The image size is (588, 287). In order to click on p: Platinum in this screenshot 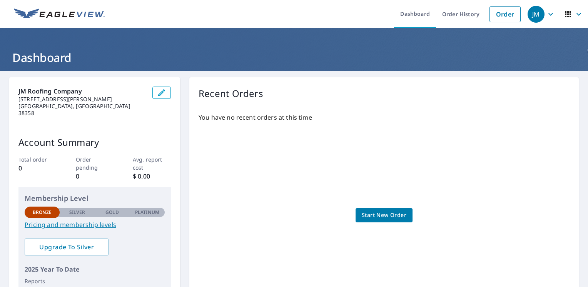, I will do `click(147, 212)`.